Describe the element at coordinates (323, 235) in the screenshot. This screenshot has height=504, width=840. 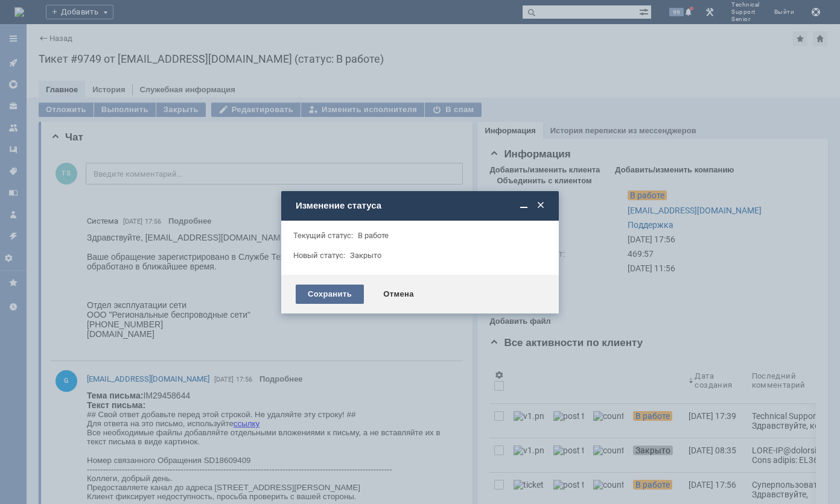
I see `label: Текущий статус:` at that location.